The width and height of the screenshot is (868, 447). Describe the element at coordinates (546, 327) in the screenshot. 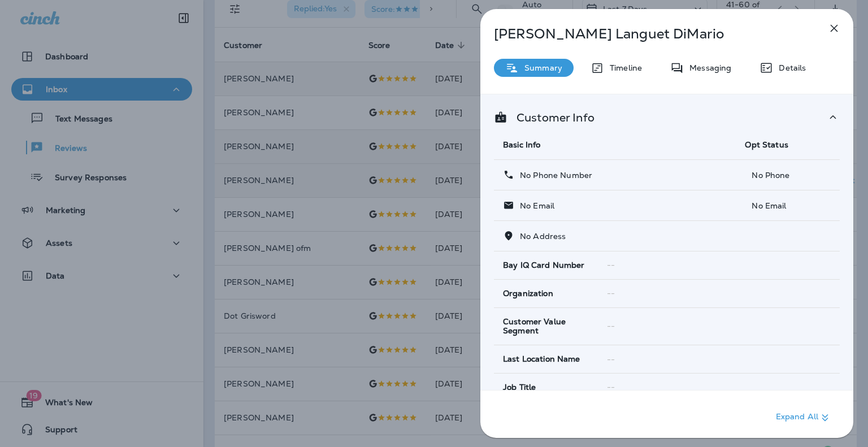

I see `span: Customer Value Segment` at that location.